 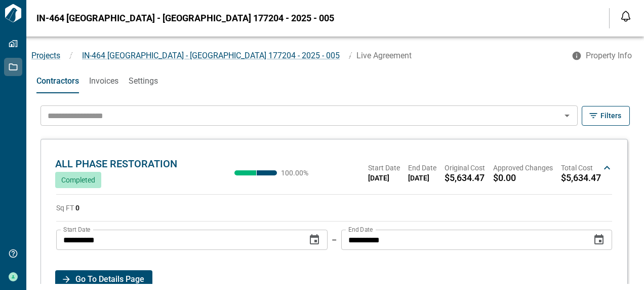 I want to click on button: Go To Details Page, so click(x=104, y=279).